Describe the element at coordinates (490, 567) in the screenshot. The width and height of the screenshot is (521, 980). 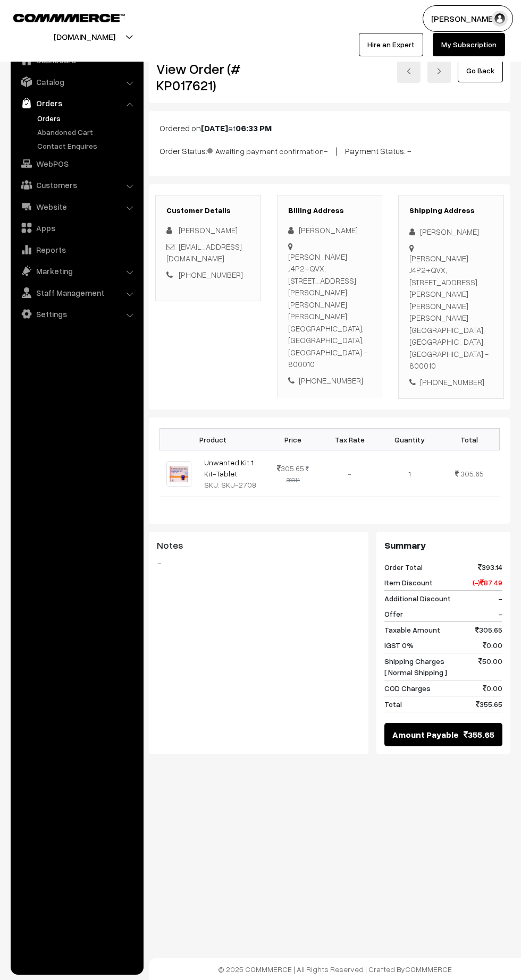
I see `span: 393.14` at that location.